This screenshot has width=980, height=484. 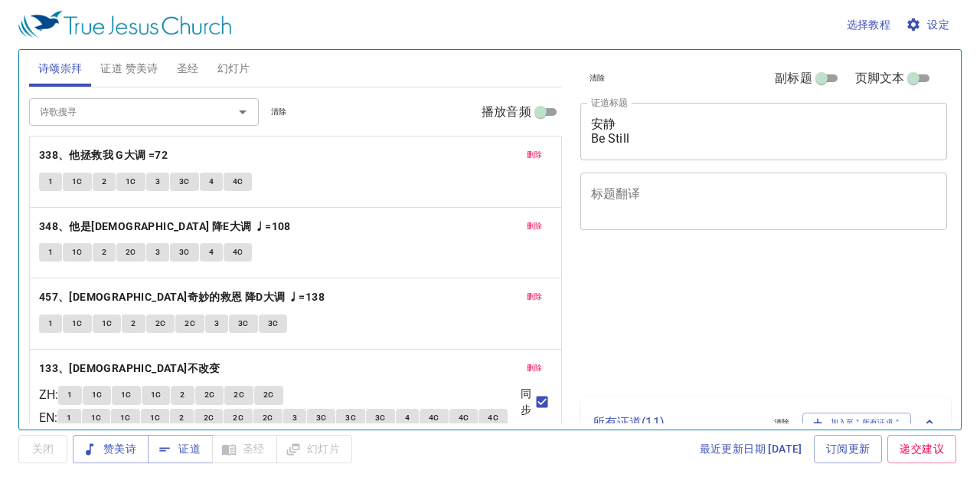 I want to click on span: 清除, so click(x=782, y=422).